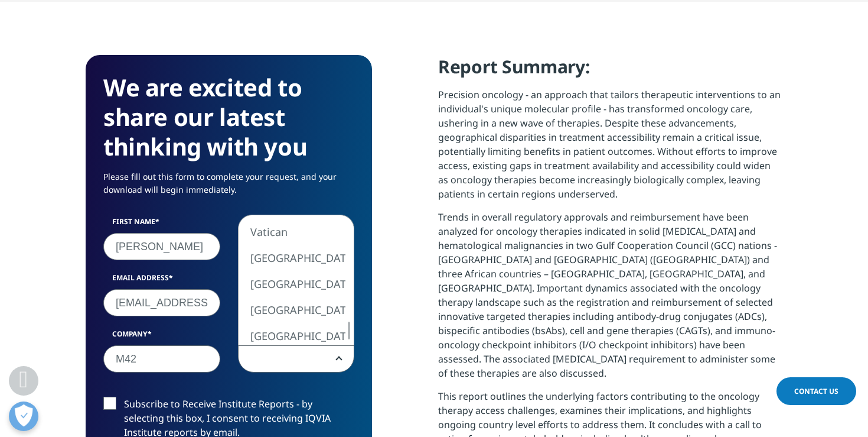  Describe the element at coordinates (610, 299) in the screenshot. I see `p: Trends in overall regulatory approvals and reimbursement have been analyzed for oncology therapie...` at that location.